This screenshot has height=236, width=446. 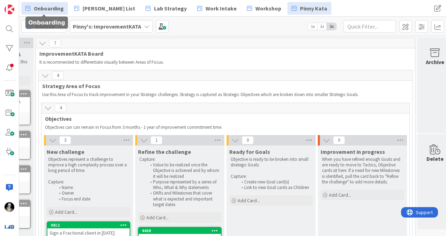 What do you see at coordinates (183, 171) in the screenshot?
I see `li: Value to be realized once the Objective is achieved and by whom it will be realized` at bounding box center [183, 171].